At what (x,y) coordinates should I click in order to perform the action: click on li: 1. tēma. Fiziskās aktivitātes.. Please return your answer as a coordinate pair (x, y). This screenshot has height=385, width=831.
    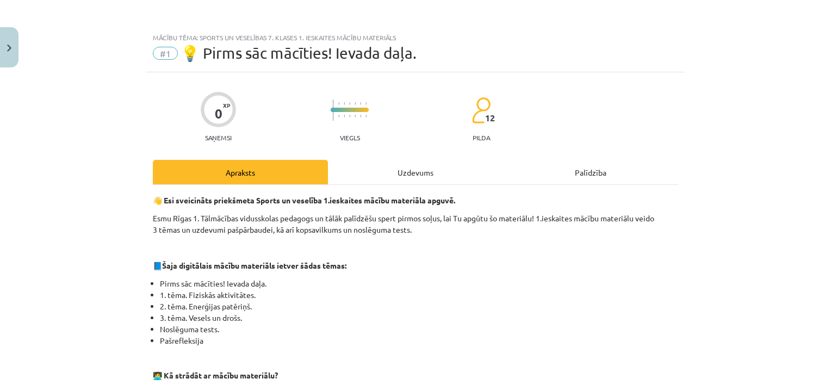
    Looking at the image, I should click on (419, 295).